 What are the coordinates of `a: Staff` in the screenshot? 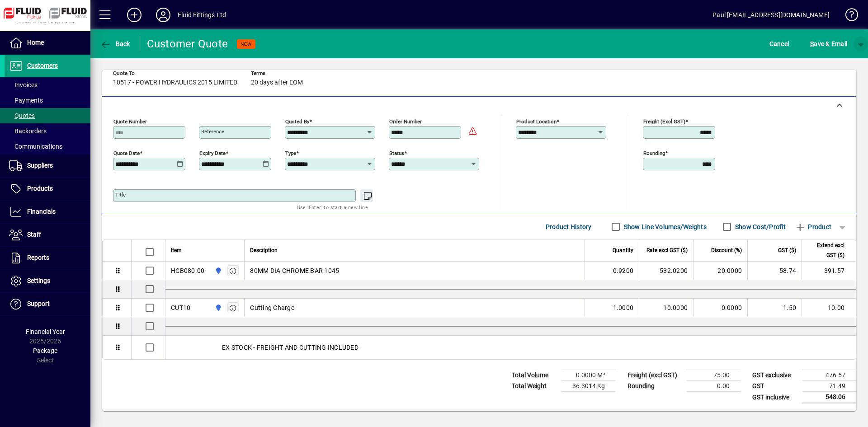 It's located at (48, 236).